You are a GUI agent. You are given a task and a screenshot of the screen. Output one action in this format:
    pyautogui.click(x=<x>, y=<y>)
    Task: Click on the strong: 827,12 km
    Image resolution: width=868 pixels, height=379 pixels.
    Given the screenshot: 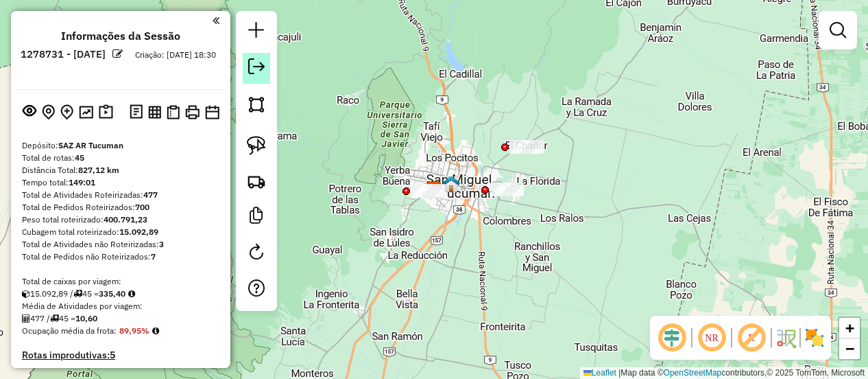 What is the action you would take?
    pyautogui.click(x=98, y=170)
    